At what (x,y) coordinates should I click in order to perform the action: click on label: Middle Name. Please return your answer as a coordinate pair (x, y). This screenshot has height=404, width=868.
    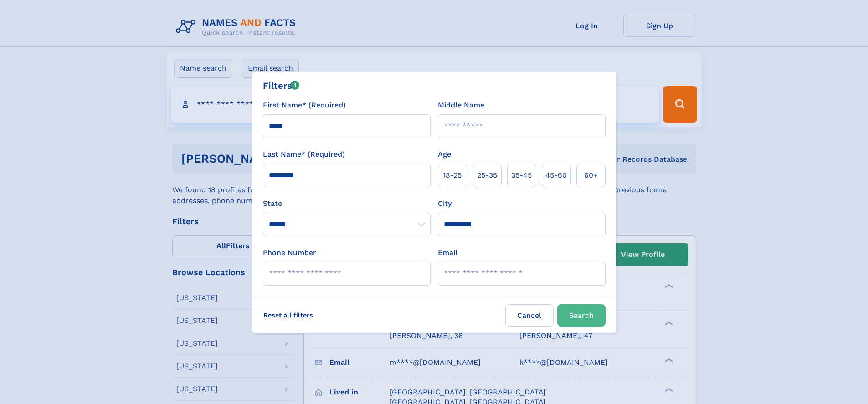
    Looking at the image, I should click on (461, 105).